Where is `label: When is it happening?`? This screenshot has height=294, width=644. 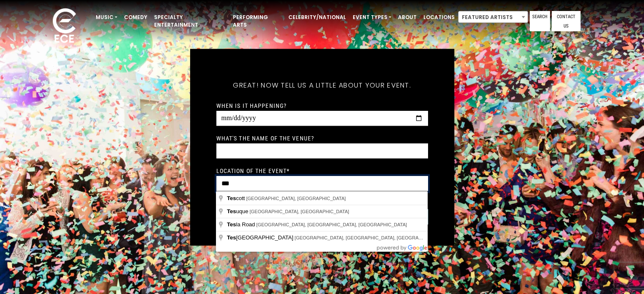
label: When is it happening? is located at coordinates (251, 105).